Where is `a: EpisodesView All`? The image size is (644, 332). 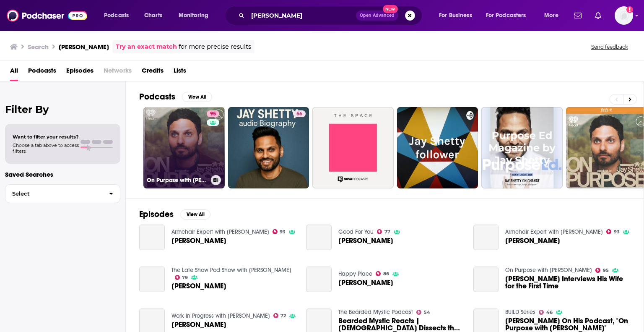
a: EpisodesView All is located at coordinates (175, 214).